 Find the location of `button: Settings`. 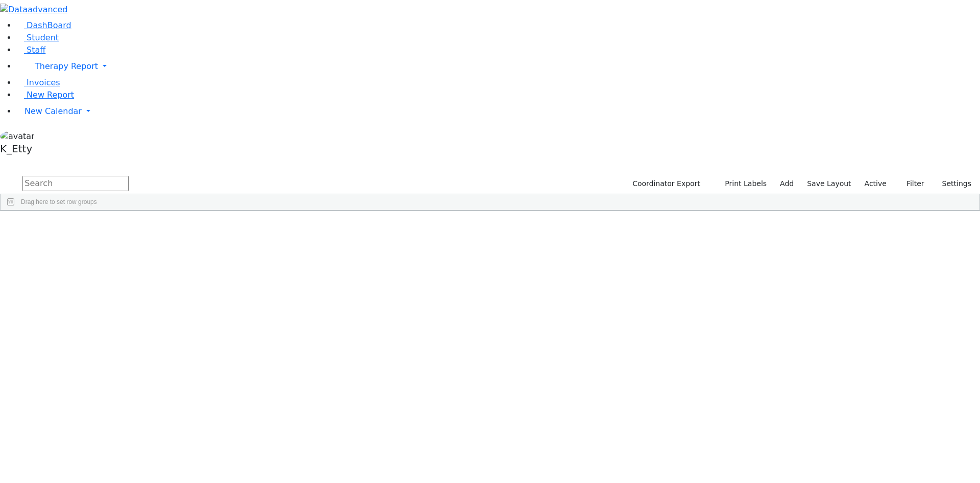

button: Settings is located at coordinates (953, 183).